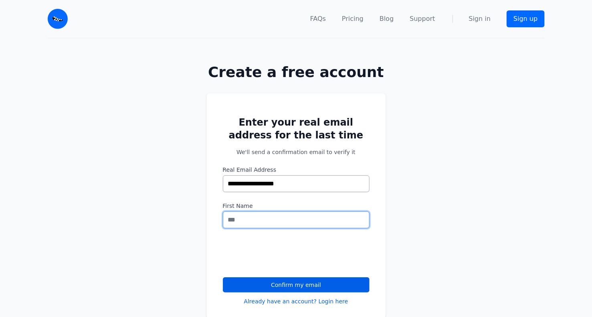 Image resolution: width=592 pixels, height=317 pixels. I want to click on a: Pricing, so click(353, 19).